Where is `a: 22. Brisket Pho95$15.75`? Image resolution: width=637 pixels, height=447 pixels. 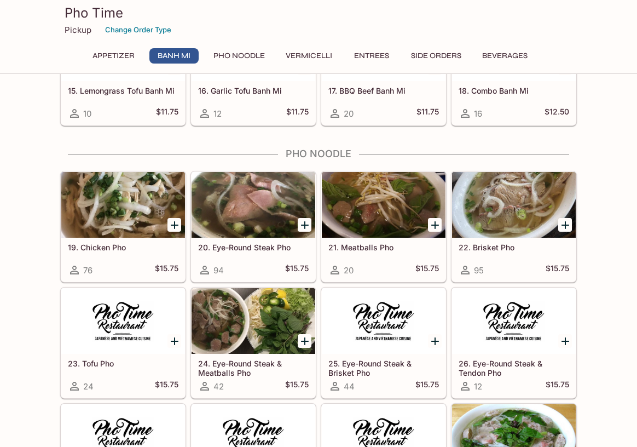
a: 22. Brisket Pho95$15.75 is located at coordinates (514, 227).